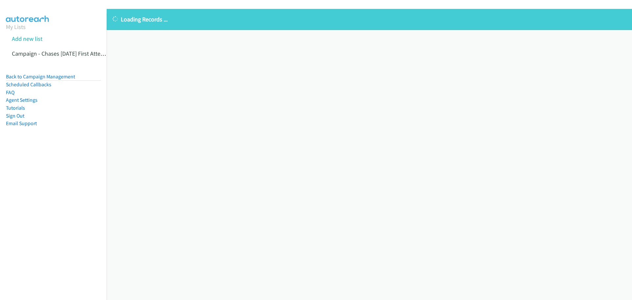  What do you see at coordinates (15, 108) in the screenshot?
I see `a: Tutorials` at bounding box center [15, 108].